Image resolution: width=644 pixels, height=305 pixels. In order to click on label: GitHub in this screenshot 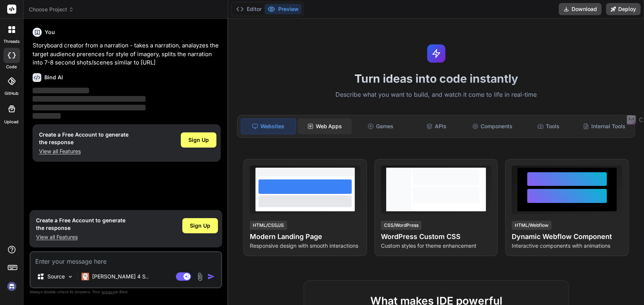, I will do `click(11, 93)`.